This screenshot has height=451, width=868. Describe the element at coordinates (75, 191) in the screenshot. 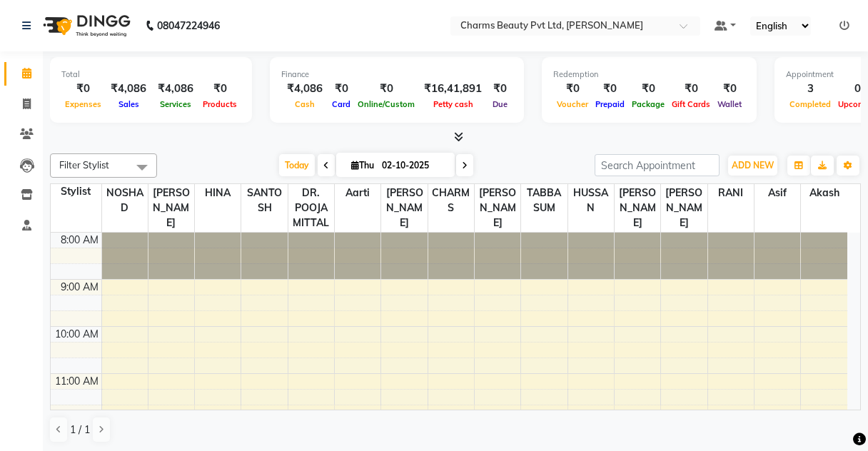

I see `div: Stylist` at that location.